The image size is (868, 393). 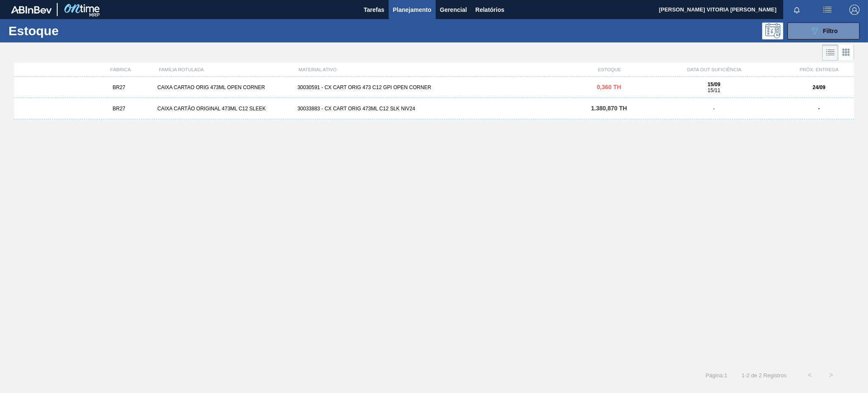 I want to click on img: TNhmsLtSVTkK8tSr43FrP2fwEKptu5GPRR3wAAAABJRU5ErkJggg==, so click(x=31, y=10).